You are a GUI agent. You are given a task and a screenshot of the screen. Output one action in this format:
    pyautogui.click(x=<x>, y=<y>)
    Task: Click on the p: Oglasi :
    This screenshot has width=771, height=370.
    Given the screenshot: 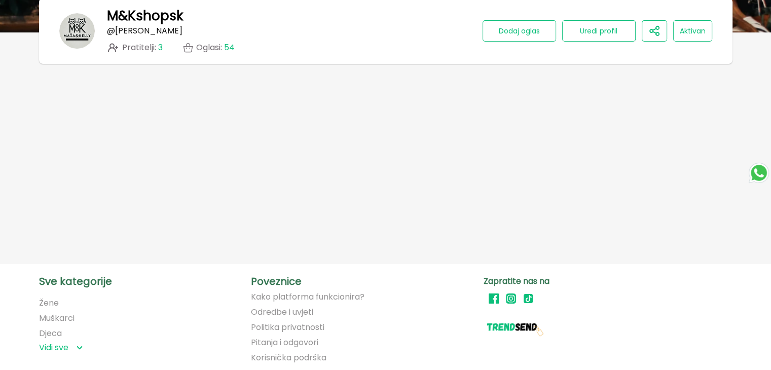 What is the action you would take?
    pyautogui.click(x=215, y=48)
    